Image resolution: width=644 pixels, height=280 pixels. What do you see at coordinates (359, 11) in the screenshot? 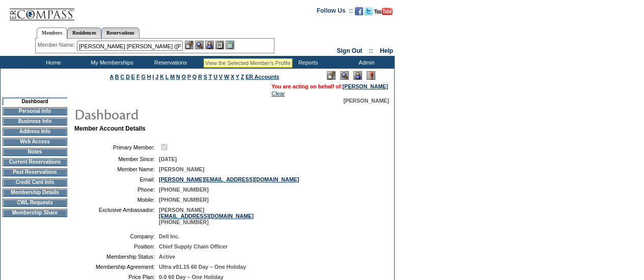
I see `img: Become our fan on Facebook` at bounding box center [359, 11].